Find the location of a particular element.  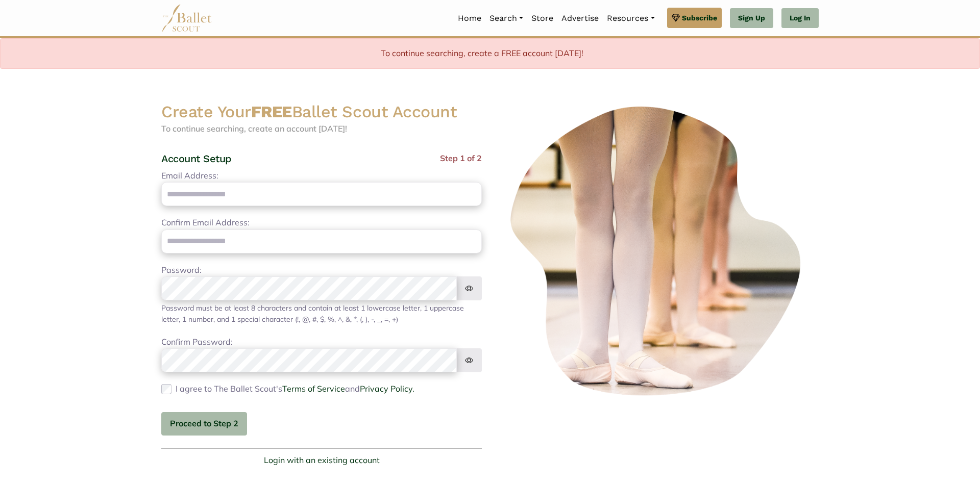

span: Subscribe is located at coordinates (699, 18).